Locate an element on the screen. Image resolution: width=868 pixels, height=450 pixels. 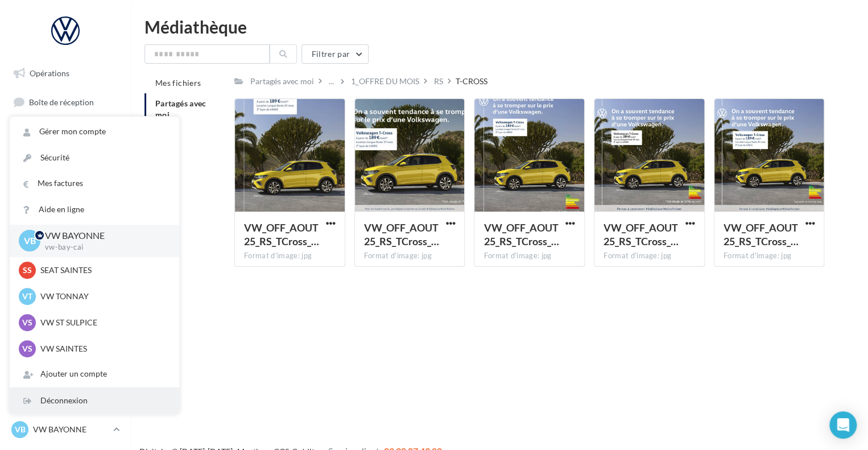
div: Médiathèque is located at coordinates (500, 27).